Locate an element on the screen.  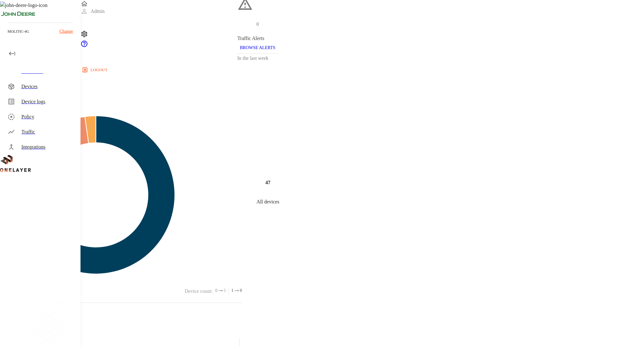
p: Device count : is located at coordinates (199, 291).